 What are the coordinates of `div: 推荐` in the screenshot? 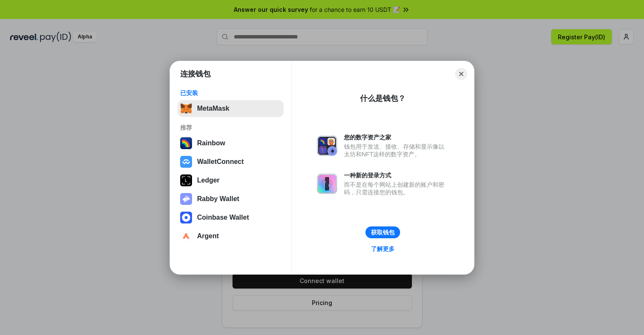 It's located at (231, 127).